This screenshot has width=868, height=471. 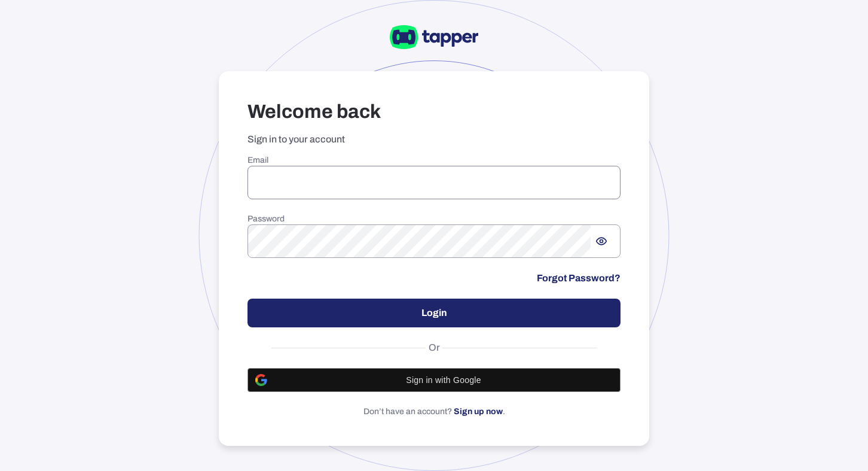 I want to click on p: Forgot Password?, so click(x=579, y=278).